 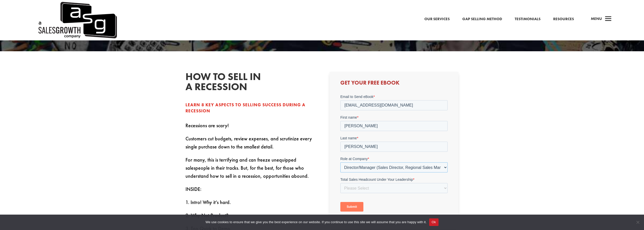 I want to click on p: 2. Why Not Product?, so click(x=250, y=218).